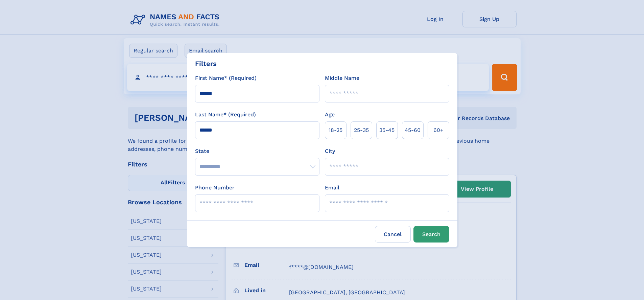  Describe the element at coordinates (438, 130) in the screenshot. I see `span: 60+` at that location.